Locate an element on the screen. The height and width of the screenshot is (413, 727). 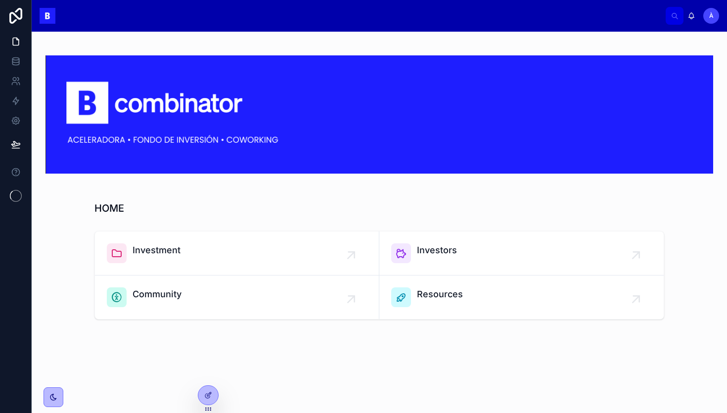
span: Investors is located at coordinates (437, 250).